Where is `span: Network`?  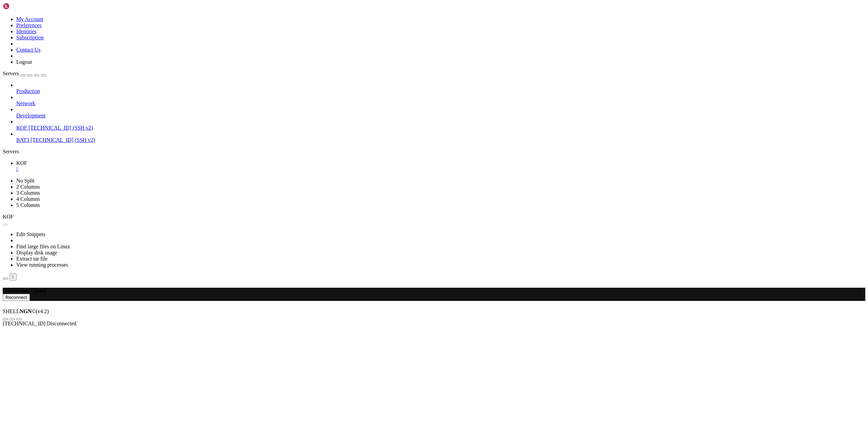
span: Network is located at coordinates (26, 103).